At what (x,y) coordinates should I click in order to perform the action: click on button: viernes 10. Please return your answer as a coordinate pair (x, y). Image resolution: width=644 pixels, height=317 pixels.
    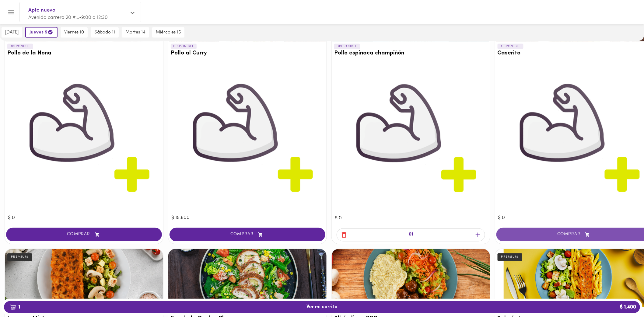
    Looking at the image, I should click on (74, 32).